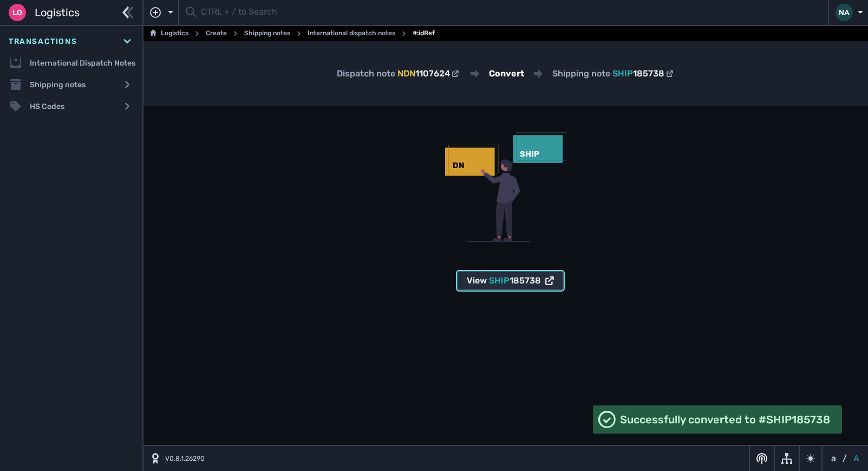 The height and width of the screenshot is (471, 868). I want to click on input: CTRL + / to Search, so click(512, 12).